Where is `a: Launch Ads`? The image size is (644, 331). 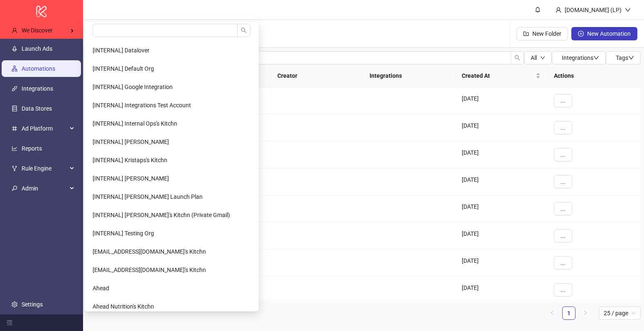
a: Launch Ads is located at coordinates (37, 48).